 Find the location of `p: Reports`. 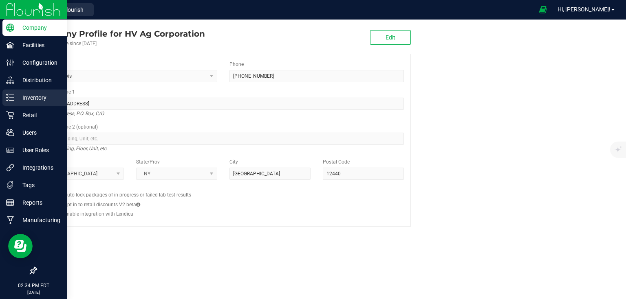

p: Reports is located at coordinates (39, 203).